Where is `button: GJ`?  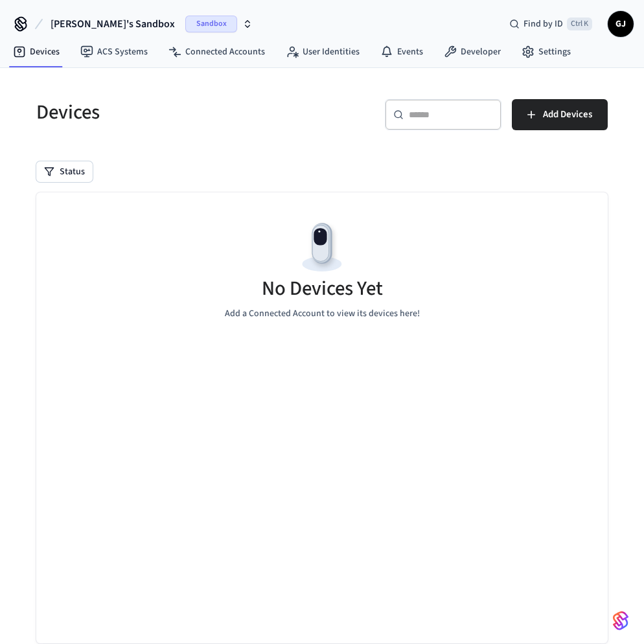
button: GJ is located at coordinates (620, 24).